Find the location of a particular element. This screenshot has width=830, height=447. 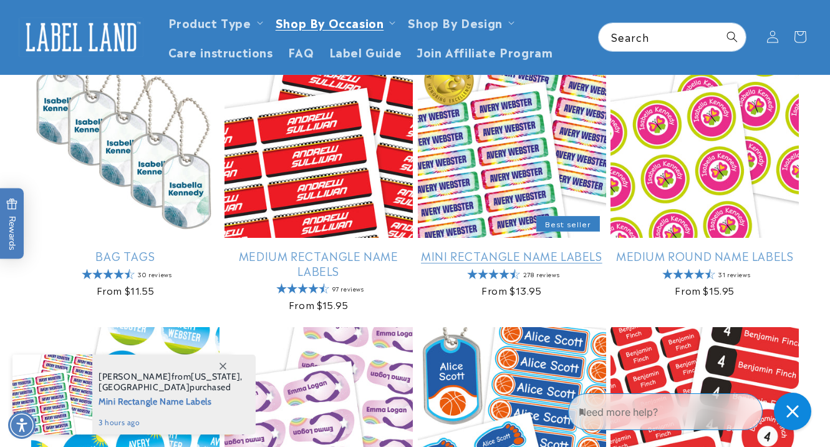

a: Join Affiliate Program is located at coordinates (485, 51).